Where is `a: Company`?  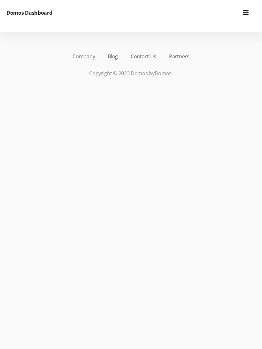
a: Company is located at coordinates (84, 56).